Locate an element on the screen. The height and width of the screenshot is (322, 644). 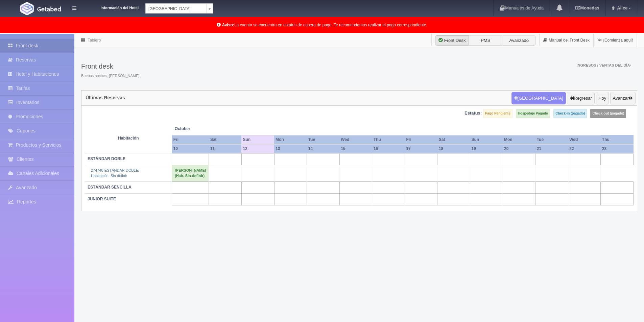
button: Hoy is located at coordinates (602, 98).